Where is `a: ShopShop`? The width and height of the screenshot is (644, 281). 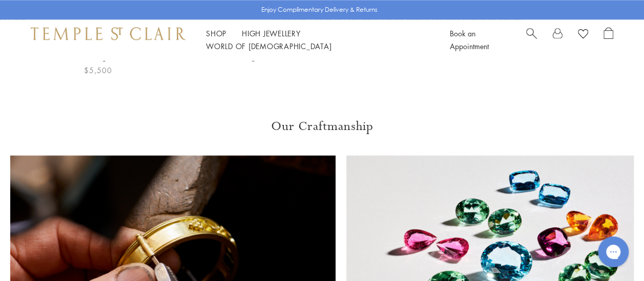 a: ShopShop is located at coordinates (216, 34).